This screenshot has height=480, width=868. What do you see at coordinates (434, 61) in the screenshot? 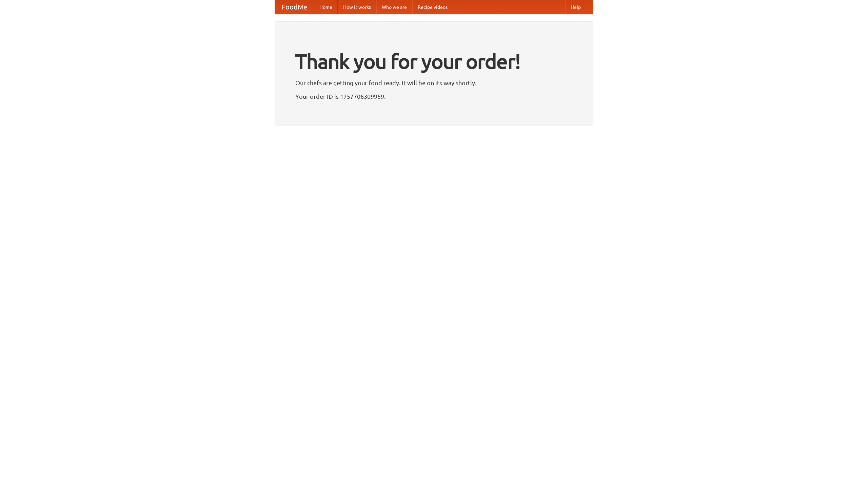
I see `h1: Thank you for your order!` at bounding box center [434, 61].